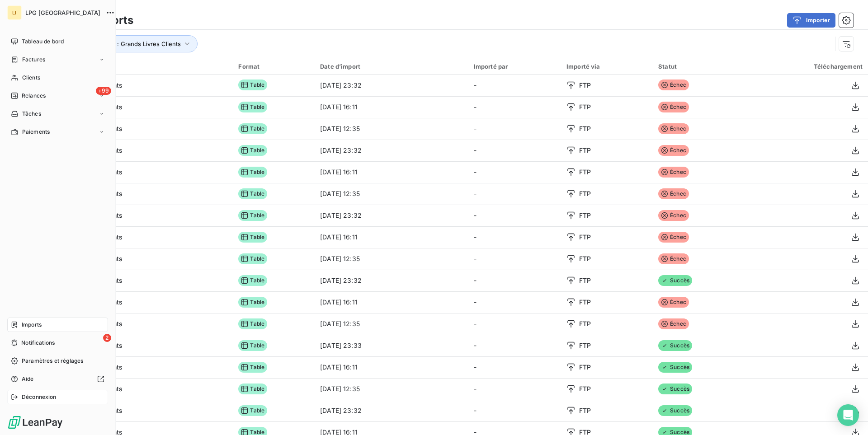 The height and width of the screenshot is (435, 868). Describe the element at coordinates (38, 343) in the screenshot. I see `span: Notifications` at that location.